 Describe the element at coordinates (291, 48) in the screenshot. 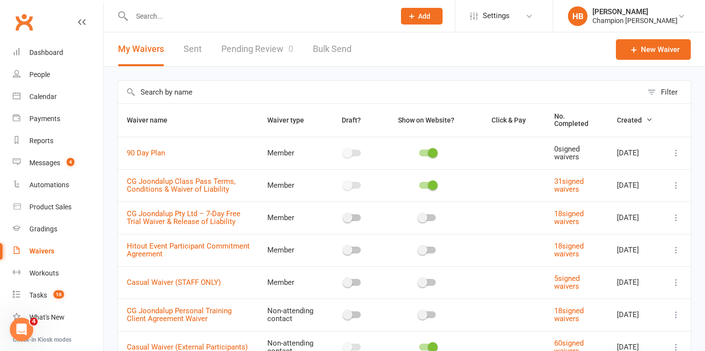

I see `span: 0` at that location.